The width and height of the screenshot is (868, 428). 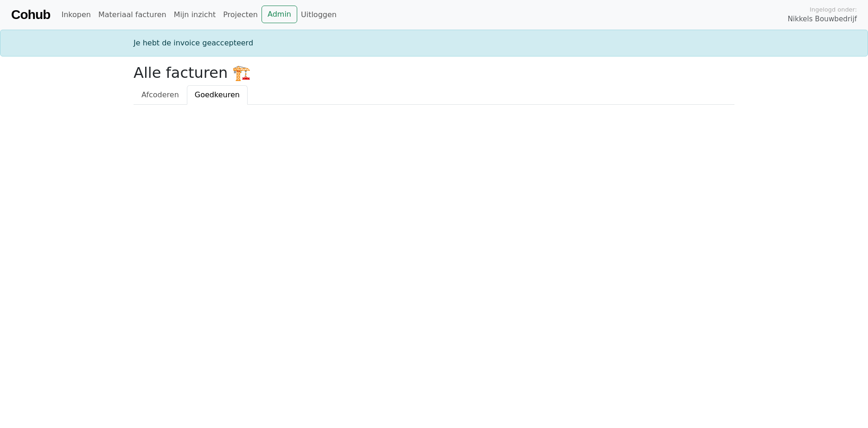 I want to click on a: Materiaal facturen, so click(x=132, y=15).